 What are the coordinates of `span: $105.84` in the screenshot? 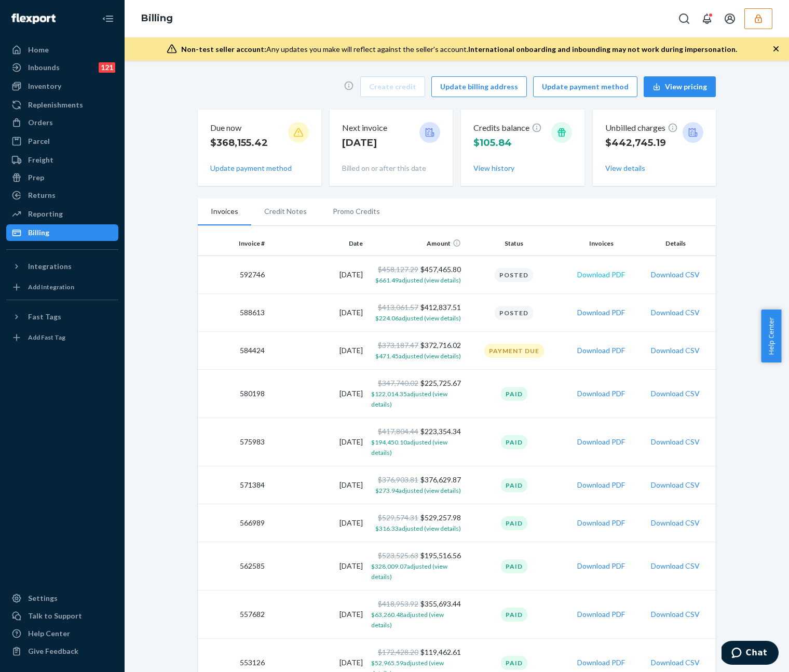 It's located at (493, 143).